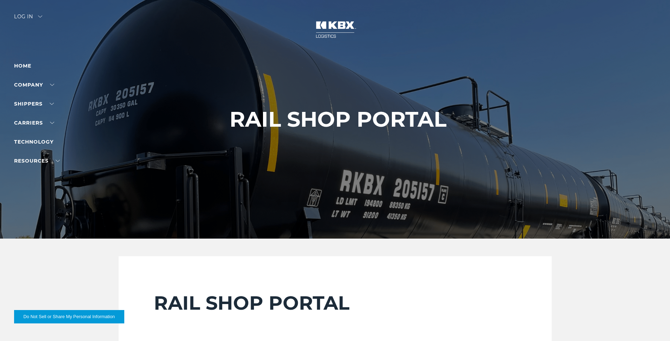 This screenshot has width=670, height=341. What do you see at coordinates (69, 317) in the screenshot?
I see `button: Do Not Sell or Share My Personal Information` at bounding box center [69, 317].